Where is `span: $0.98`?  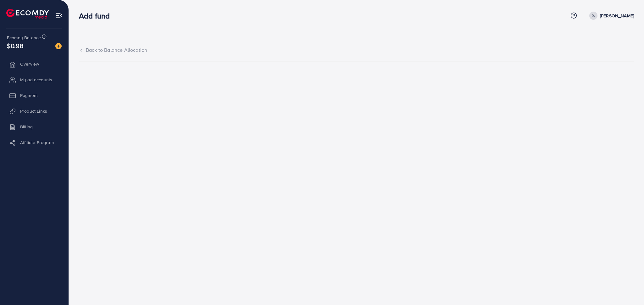 span: $0.98 is located at coordinates (15, 46).